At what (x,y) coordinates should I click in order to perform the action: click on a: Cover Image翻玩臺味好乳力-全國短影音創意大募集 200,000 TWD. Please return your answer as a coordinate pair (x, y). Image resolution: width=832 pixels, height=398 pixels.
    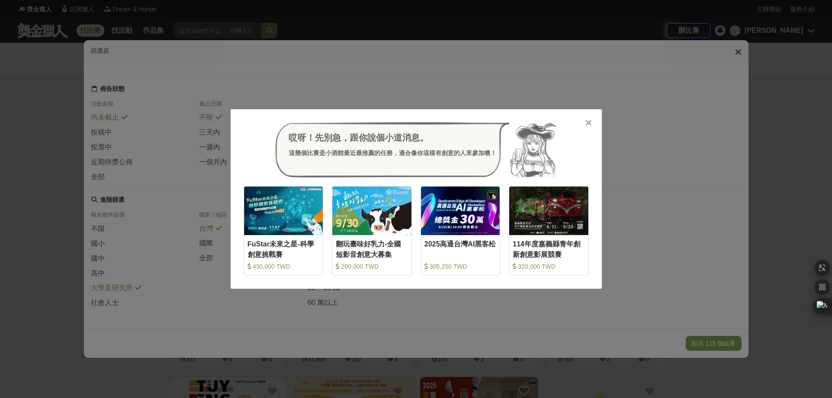
    Looking at the image, I should click on (372, 231).